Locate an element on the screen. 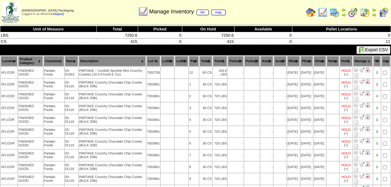  td: PARTAKE – Confetti Sprinkle Mini Crunchy Cookies (10-0.67oz/6-6.7oz) is located at coordinates (112, 73).